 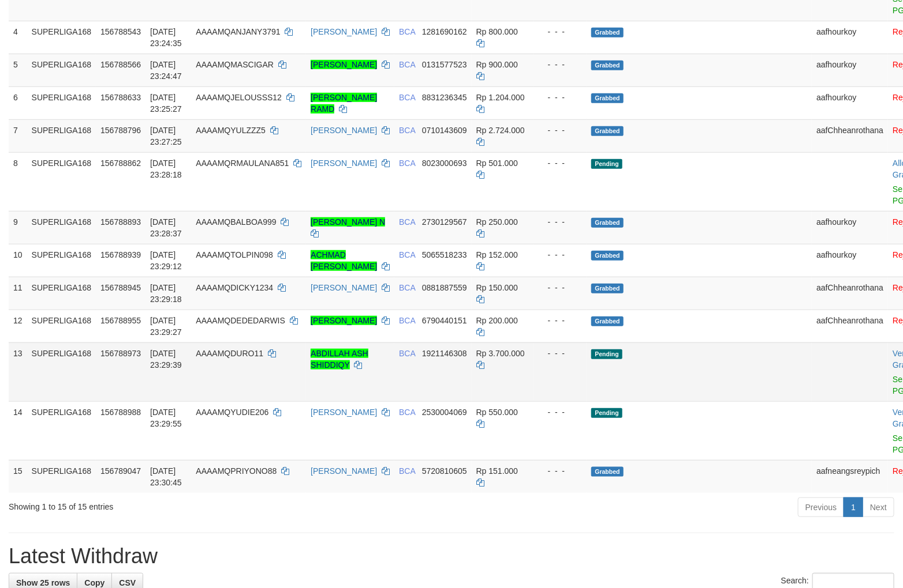 I want to click on span: AAAAMQJELOUSSS12, so click(x=238, y=97).